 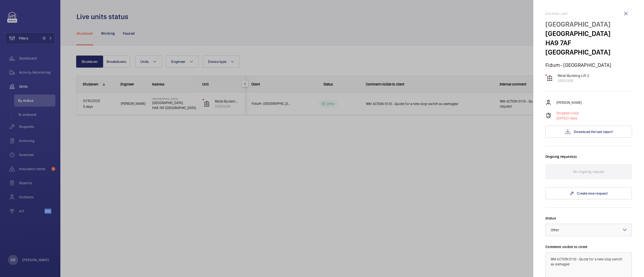 I want to click on button: Download the last report, so click(x=589, y=132).